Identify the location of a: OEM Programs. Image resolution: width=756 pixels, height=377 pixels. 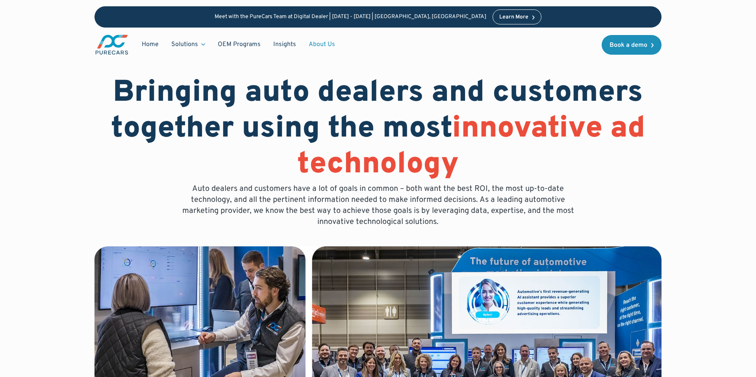
(239, 44).